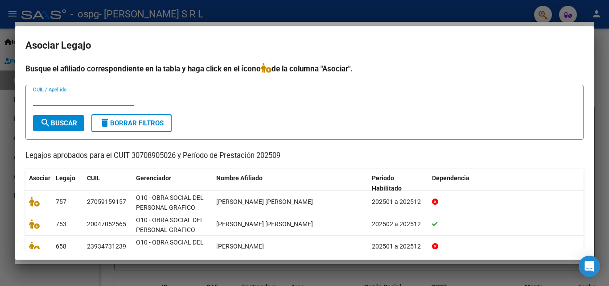 The image size is (609, 286). I want to click on span: CARDILLO NICOLAS, so click(240, 246).